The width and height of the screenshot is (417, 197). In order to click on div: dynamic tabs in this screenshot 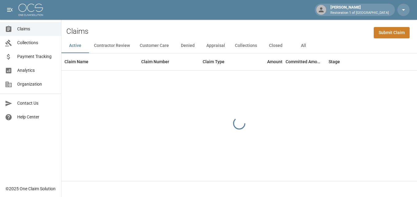, I will do `click(239, 46)`.